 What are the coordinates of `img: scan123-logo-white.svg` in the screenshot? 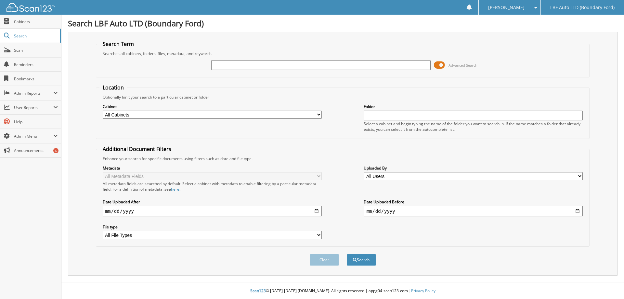 It's located at (31, 7).